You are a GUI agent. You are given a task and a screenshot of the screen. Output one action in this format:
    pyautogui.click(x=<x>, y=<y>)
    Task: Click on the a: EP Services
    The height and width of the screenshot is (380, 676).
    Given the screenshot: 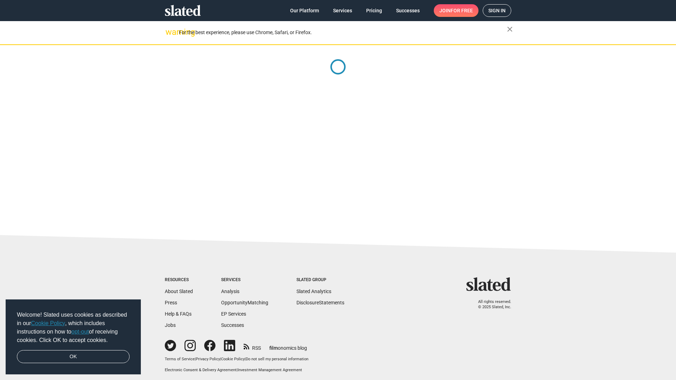 What is the action you would take?
    pyautogui.click(x=233, y=314)
    